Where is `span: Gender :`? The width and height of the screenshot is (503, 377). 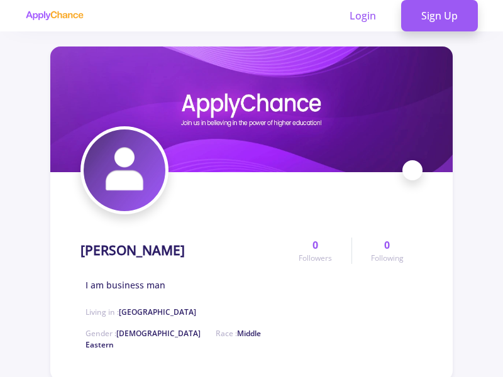
span: Gender : is located at coordinates (143, 333).